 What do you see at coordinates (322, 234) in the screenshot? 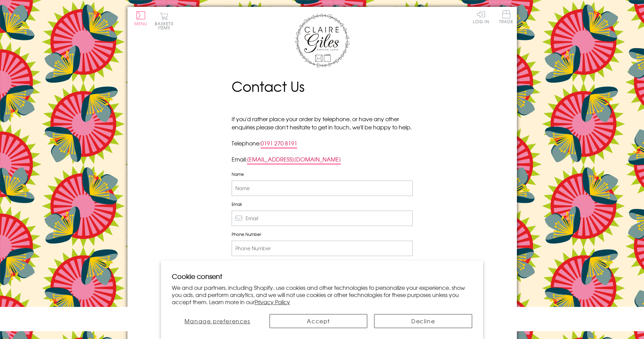
I see `label: Phone Number` at bounding box center [322, 234].